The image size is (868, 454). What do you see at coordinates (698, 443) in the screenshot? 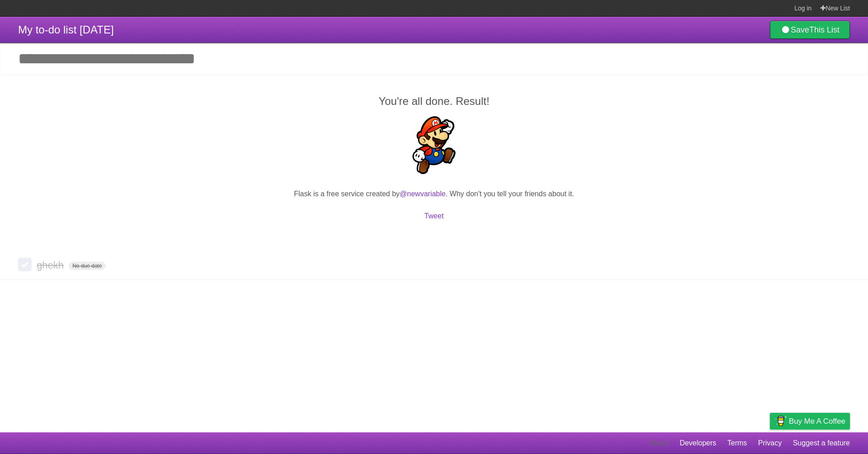
I see `a: Developers` at bounding box center [698, 443].